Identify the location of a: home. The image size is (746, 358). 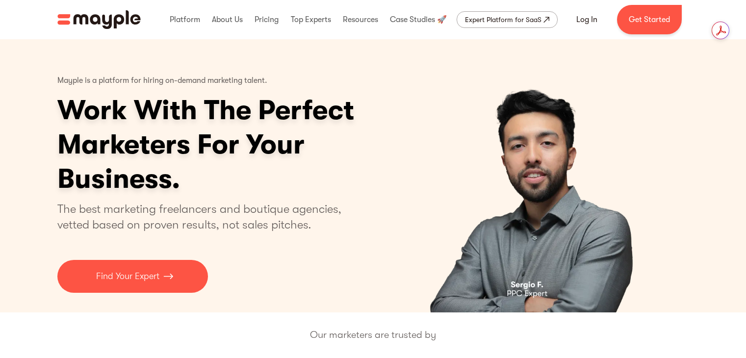
(99, 20).